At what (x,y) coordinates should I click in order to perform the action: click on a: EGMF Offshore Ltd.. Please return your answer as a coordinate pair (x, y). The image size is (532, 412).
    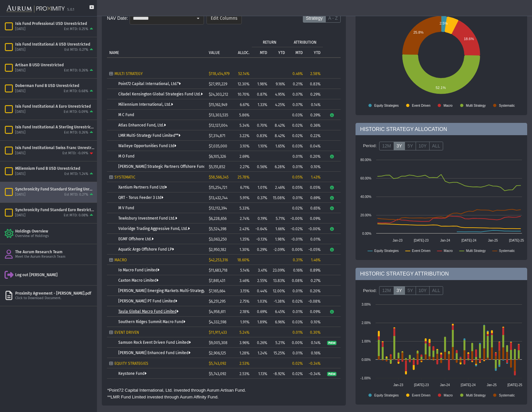
    Looking at the image, I should click on (136, 239).